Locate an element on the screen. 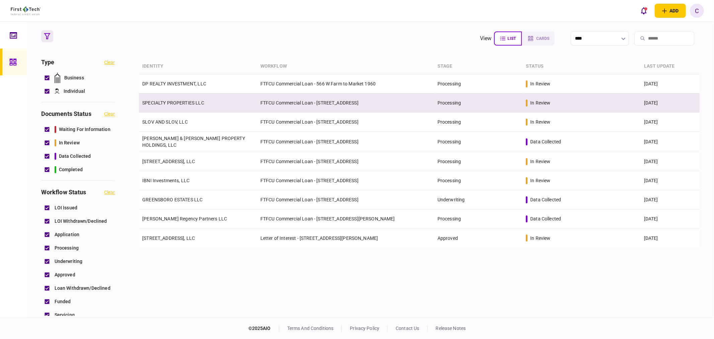  a: contact us is located at coordinates (408, 328).